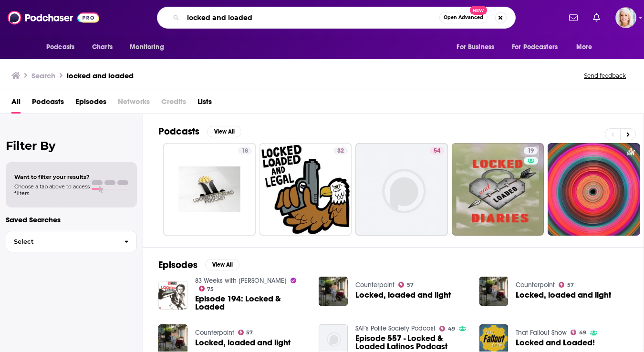  Describe the element at coordinates (478, 10) in the screenshot. I see `span: New` at that location.